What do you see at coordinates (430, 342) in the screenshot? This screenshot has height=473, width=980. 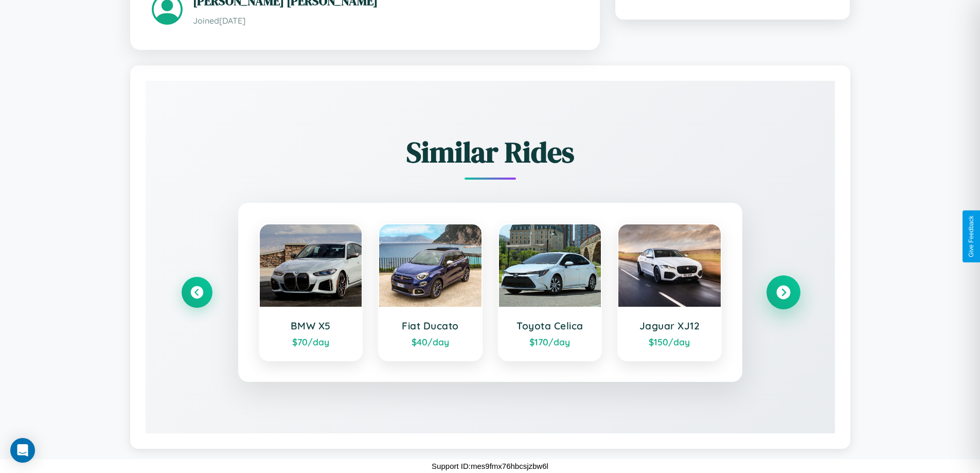 I see `div: $ 40 /day` at bounding box center [430, 342].